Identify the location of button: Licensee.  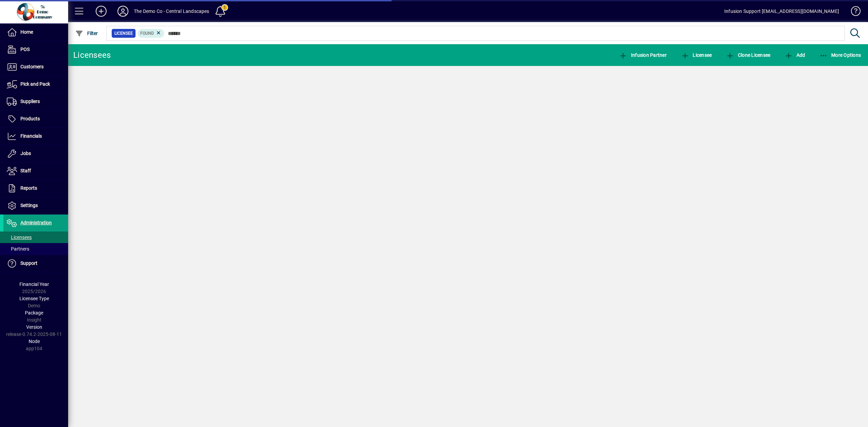
(696, 55).